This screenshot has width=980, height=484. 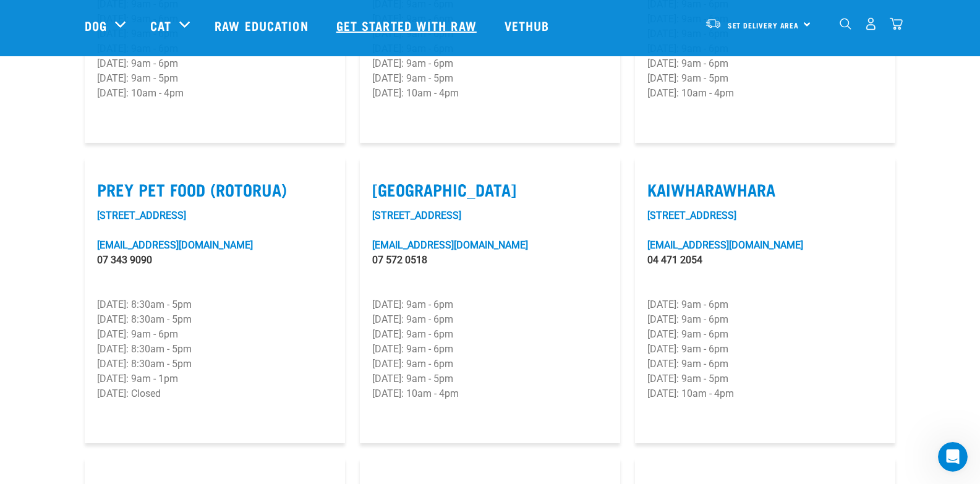 I want to click on a: Raw Education, so click(x=263, y=26).